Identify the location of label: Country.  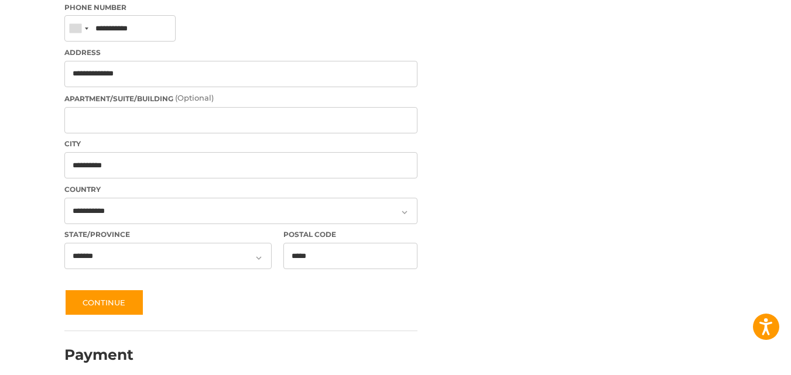
(240, 190).